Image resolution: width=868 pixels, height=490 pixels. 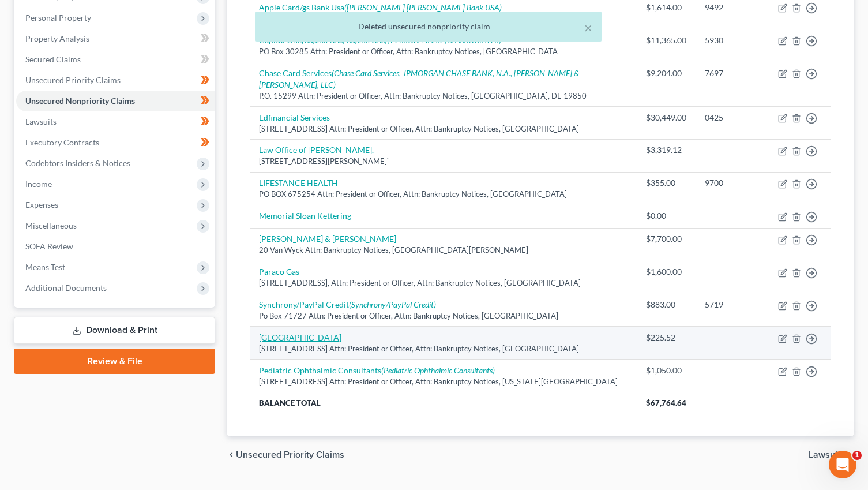 What do you see at coordinates (53, 59) in the screenshot?
I see `span: Secured Claims` at bounding box center [53, 59].